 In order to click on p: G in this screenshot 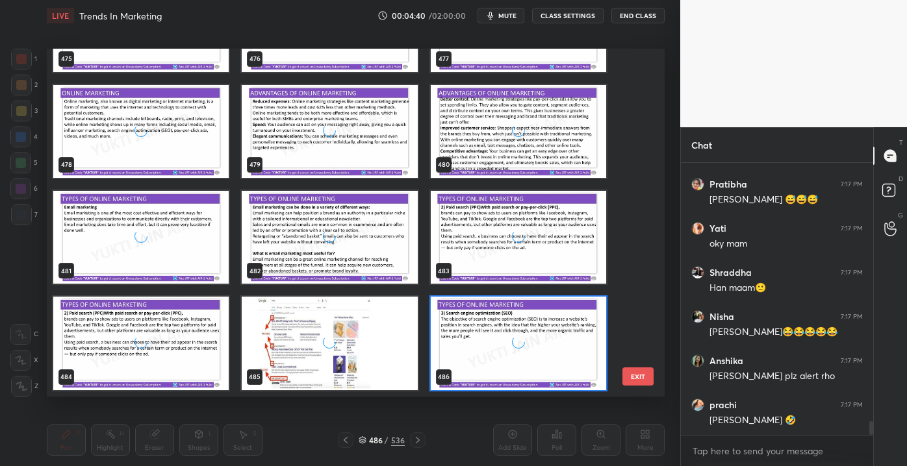, I will do `click(900, 215)`.